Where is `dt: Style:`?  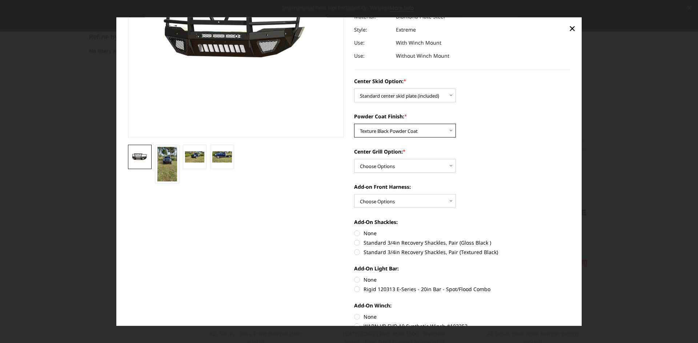
dt: Style: is located at coordinates (372, 30).